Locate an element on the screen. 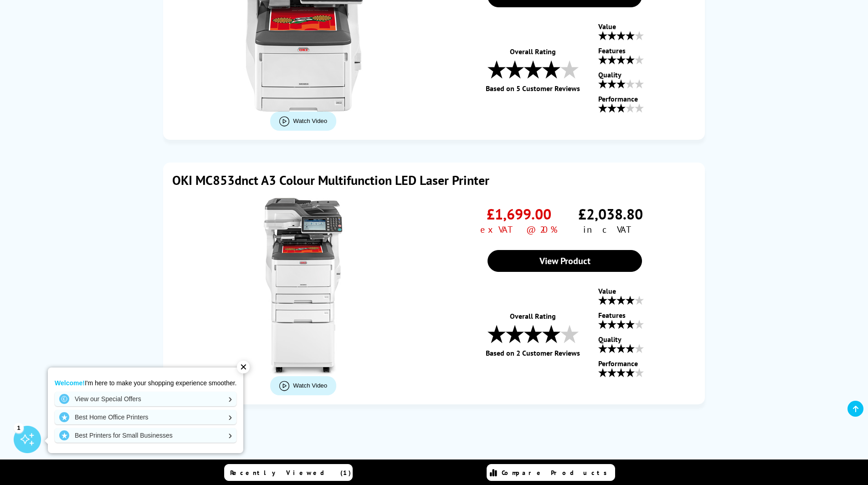 The width and height of the screenshot is (868, 485). div: 1 is located at coordinates (19, 428).